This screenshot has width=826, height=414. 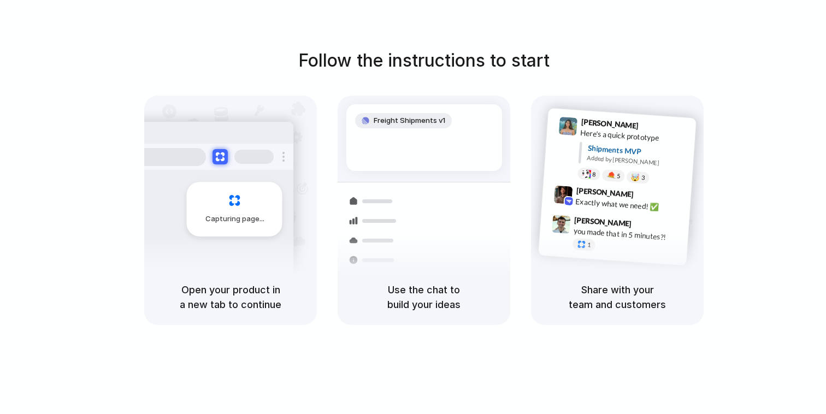 I want to click on div: you made that in 5 minutes?!, so click(x=628, y=234).